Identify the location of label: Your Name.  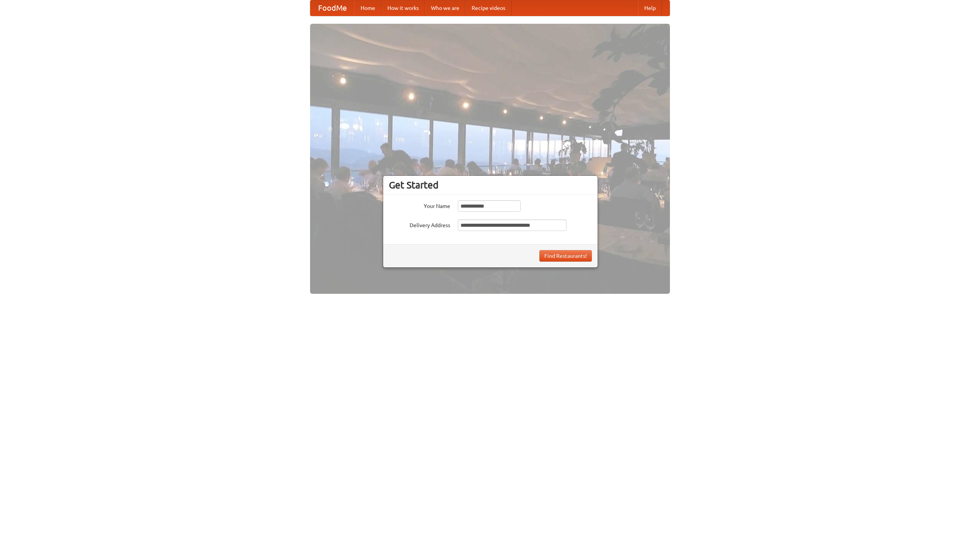
(419, 205).